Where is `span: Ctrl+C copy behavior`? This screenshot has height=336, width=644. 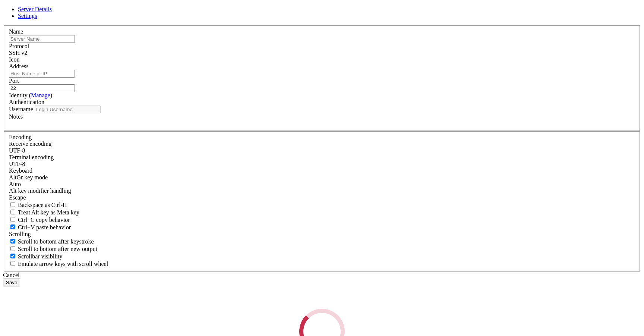 span: Ctrl+C copy behavior is located at coordinates (44, 220).